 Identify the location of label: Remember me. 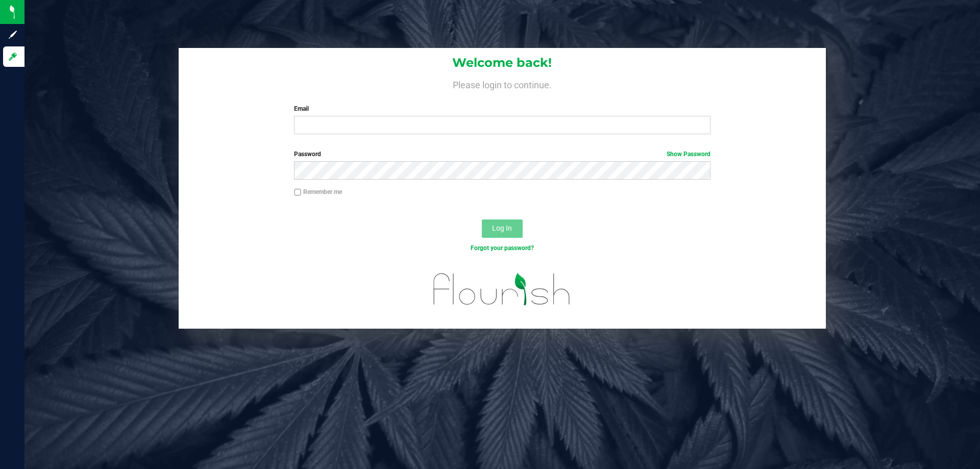
(318, 192).